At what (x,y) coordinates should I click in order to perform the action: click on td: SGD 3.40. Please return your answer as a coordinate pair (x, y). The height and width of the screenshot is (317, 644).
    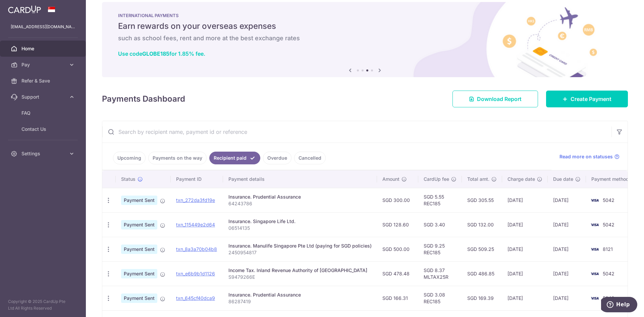
    Looking at the image, I should click on (440, 225).